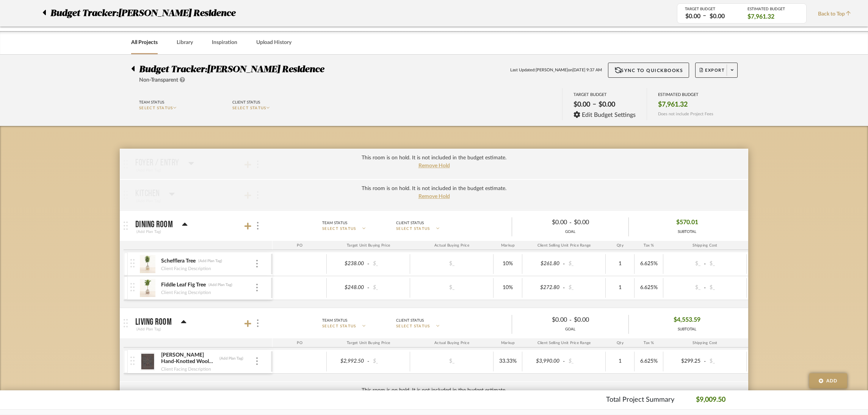 This screenshot has width=868, height=415. Describe the element at coordinates (347, 287) in the screenshot. I see `div: $248.00` at that location.